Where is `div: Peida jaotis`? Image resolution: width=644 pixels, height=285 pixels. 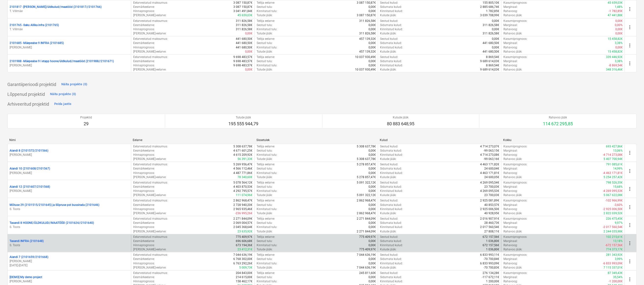
div: Peida jaotis is located at coordinates (63, 103).